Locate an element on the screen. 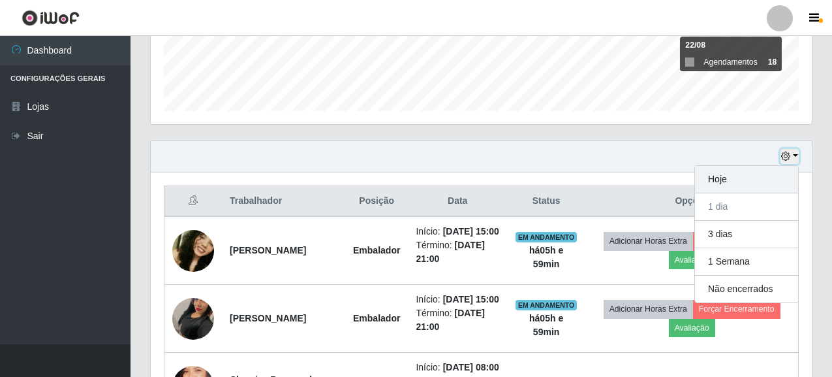  th: Posição is located at coordinates (377, 201).